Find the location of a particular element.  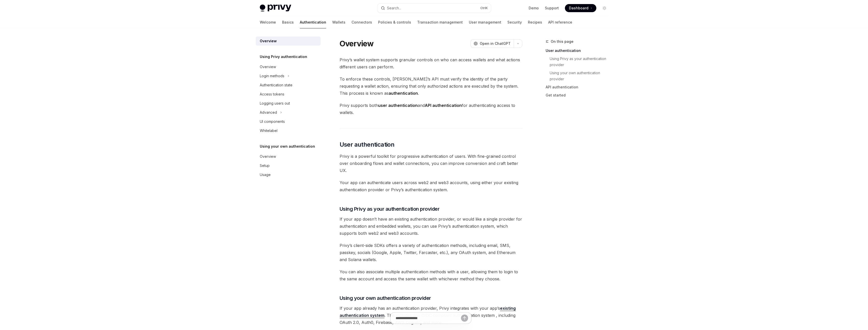

button: Search...CtrlK is located at coordinates (434, 8).